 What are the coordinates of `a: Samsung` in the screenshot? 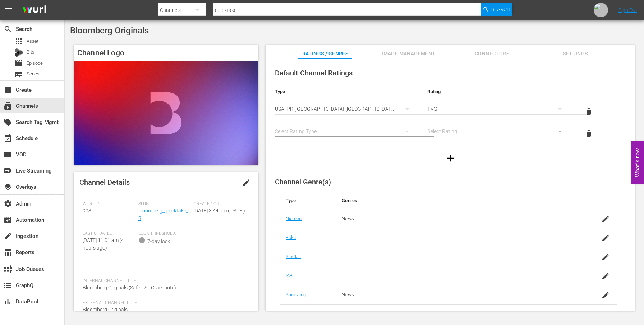 It's located at (296, 294).